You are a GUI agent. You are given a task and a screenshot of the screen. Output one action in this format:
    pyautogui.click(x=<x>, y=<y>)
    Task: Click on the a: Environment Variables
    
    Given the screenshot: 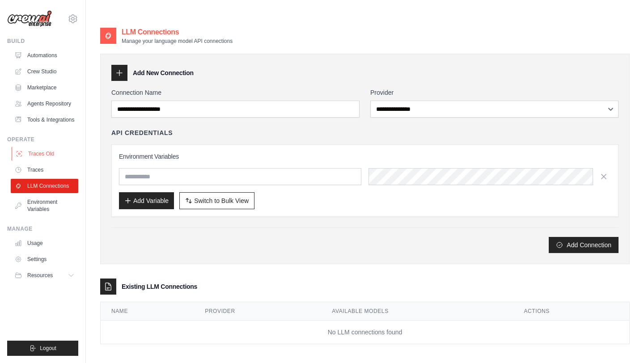 What is the action you would take?
    pyautogui.click(x=44, y=206)
    